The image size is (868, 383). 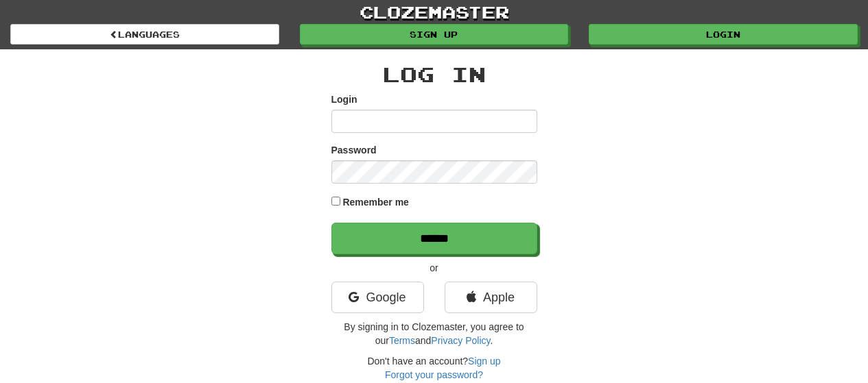 What do you see at coordinates (354, 150) in the screenshot?
I see `label: Password` at bounding box center [354, 150].